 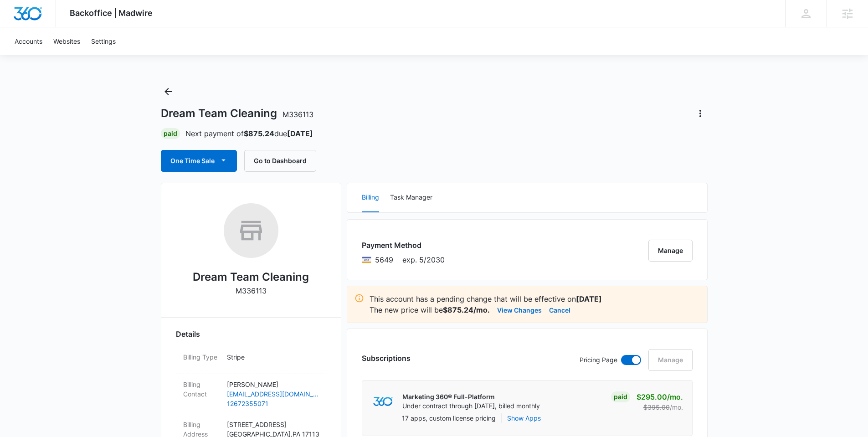 What do you see at coordinates (559, 309) in the screenshot?
I see `button: Cancel` at bounding box center [559, 309].